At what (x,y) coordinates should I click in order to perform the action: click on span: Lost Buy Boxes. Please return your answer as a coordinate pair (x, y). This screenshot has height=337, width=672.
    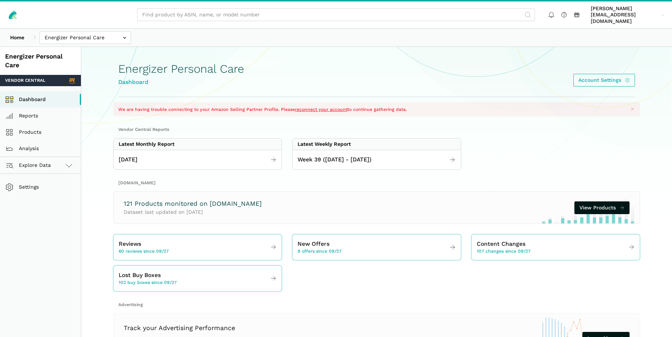
    Looking at the image, I should click on (140, 275).